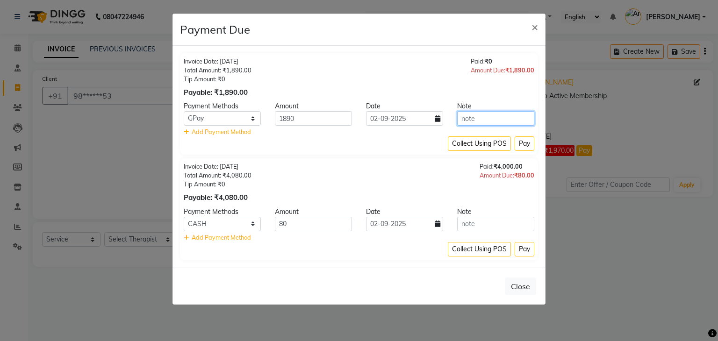  What do you see at coordinates (215, 29) in the screenshot?
I see `h4: Payment Due` at bounding box center [215, 29].